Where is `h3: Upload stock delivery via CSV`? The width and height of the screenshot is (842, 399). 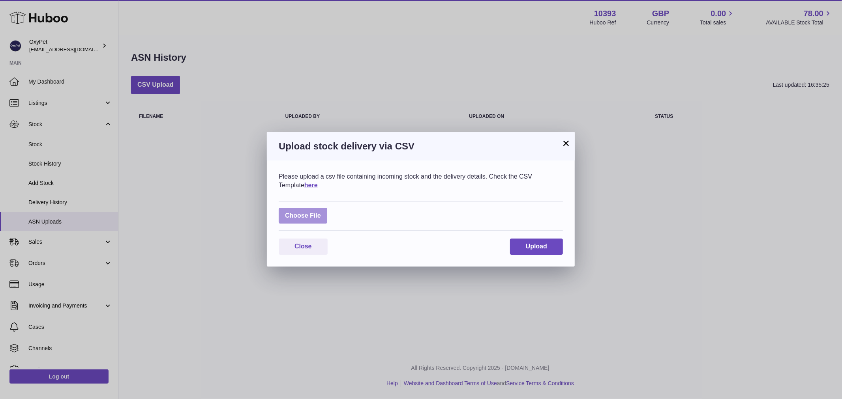
h3: Upload stock delivery via CSV is located at coordinates (421, 146).